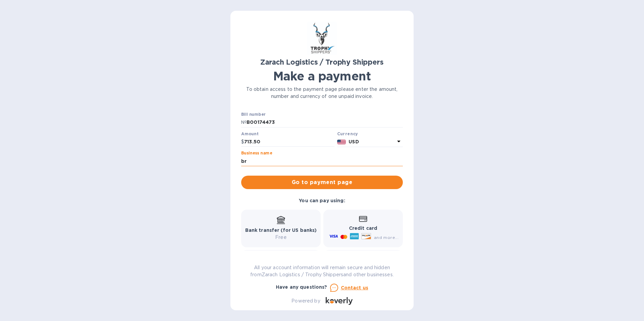 This screenshot has height=321, width=644. What do you see at coordinates (322, 182) in the screenshot?
I see `span: Go to payment page` at bounding box center [322, 182].